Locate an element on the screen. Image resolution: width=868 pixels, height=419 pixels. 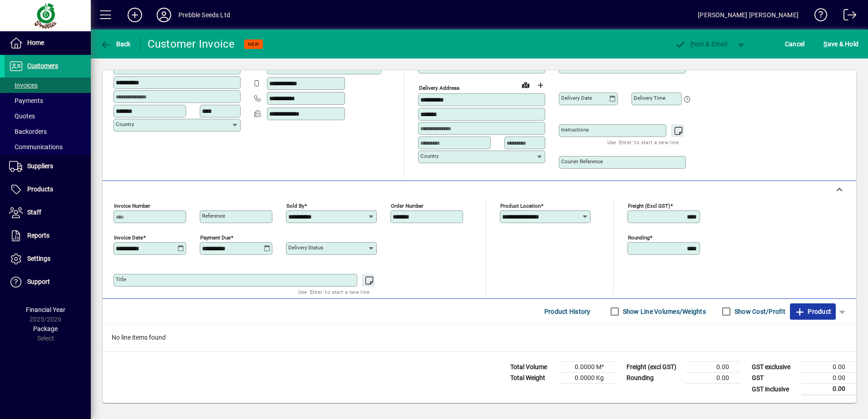
span: Package is located at coordinates (45, 329).